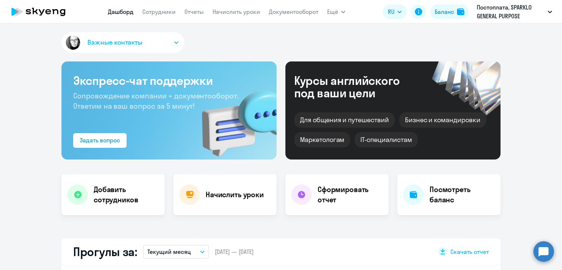 The width and height of the screenshot is (562, 270). What do you see at coordinates (169, 80) in the screenshot?
I see `h3: Экспресс-чат поддержки` at bounding box center [169, 80].